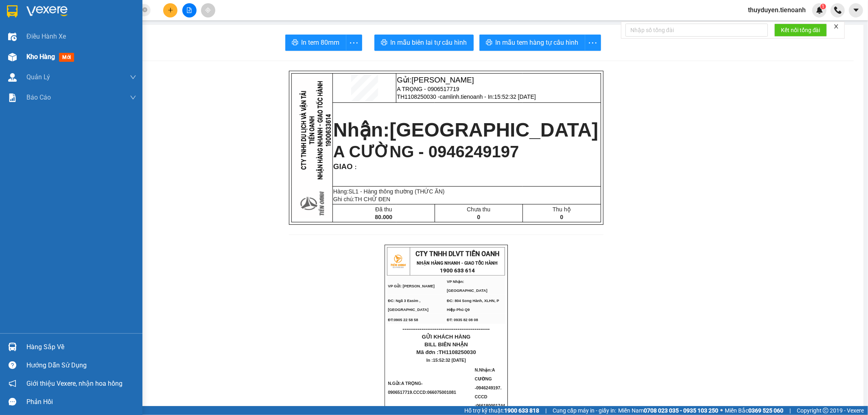 The image size is (868, 415). I want to click on span: file-add, so click(189, 10).